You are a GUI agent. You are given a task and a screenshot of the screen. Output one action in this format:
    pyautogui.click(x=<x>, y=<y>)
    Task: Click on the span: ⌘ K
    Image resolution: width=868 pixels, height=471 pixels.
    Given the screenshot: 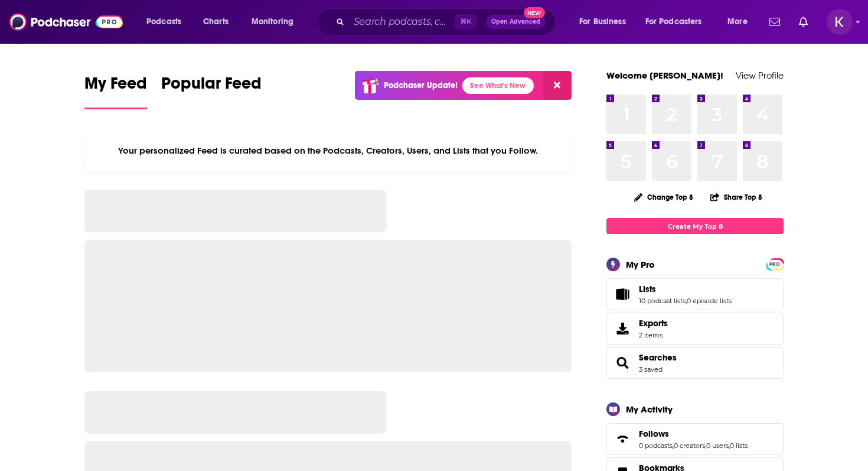 What is the action you would take?
    pyautogui.click(x=466, y=22)
    